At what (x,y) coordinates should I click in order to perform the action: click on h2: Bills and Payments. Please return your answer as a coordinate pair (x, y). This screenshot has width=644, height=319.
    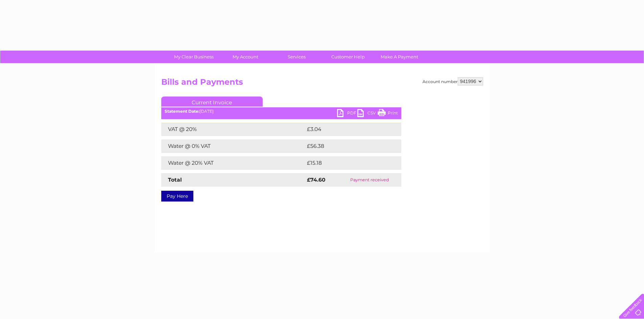
    Looking at the image, I should click on (322, 84).